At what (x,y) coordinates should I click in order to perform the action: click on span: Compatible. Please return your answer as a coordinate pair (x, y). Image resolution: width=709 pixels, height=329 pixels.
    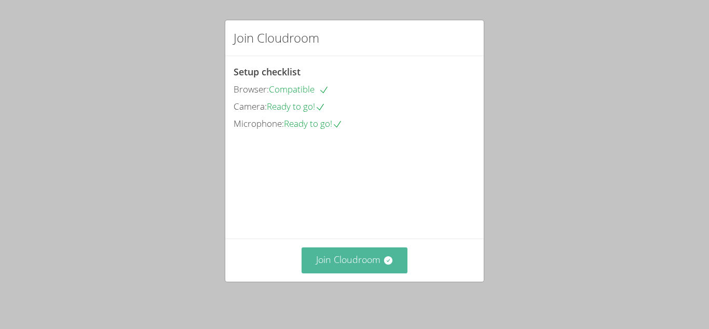
    Looking at the image, I should click on (299, 89).